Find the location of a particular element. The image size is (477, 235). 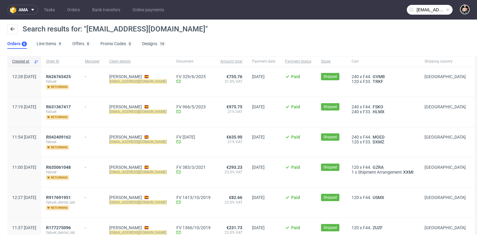

a: USMX is located at coordinates (379, 198).